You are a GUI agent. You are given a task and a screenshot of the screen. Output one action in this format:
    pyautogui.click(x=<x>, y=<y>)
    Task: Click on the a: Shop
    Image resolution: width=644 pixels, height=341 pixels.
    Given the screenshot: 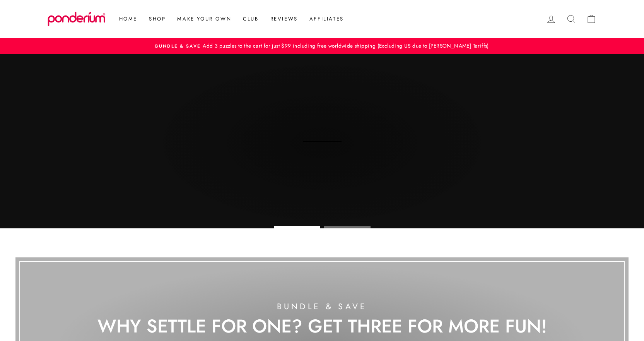 What is the action you would take?
    pyautogui.click(x=157, y=19)
    